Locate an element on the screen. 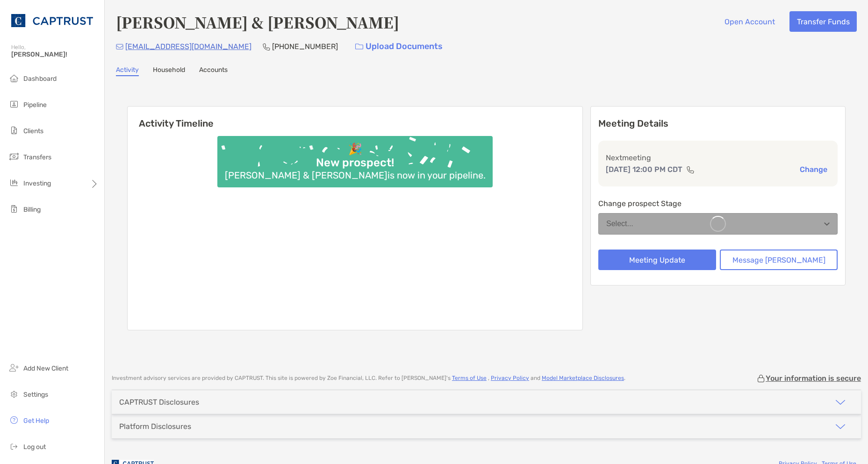 The width and height of the screenshot is (868, 464). a: Privacy Policy is located at coordinates (510, 378).